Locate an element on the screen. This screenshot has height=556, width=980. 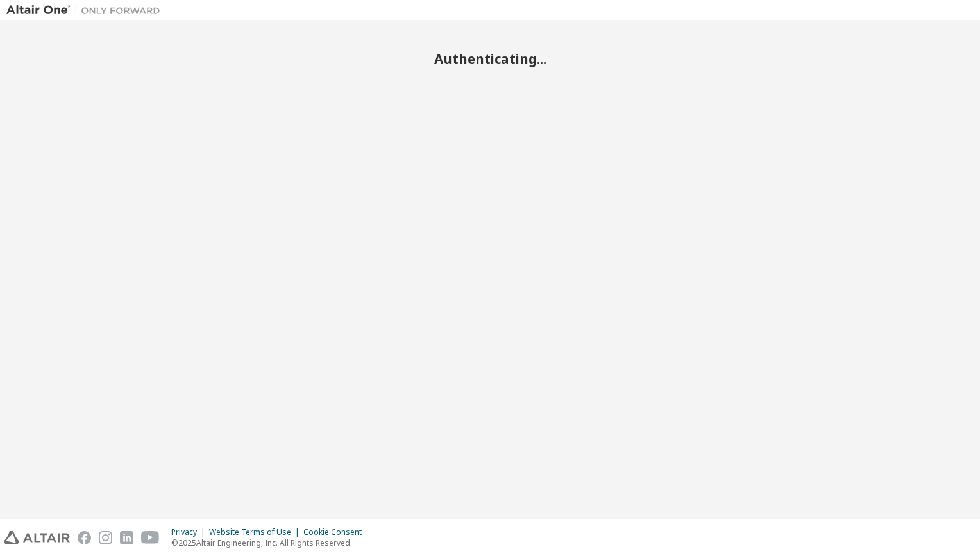
img: altair_logo.svg is located at coordinates (37, 538).